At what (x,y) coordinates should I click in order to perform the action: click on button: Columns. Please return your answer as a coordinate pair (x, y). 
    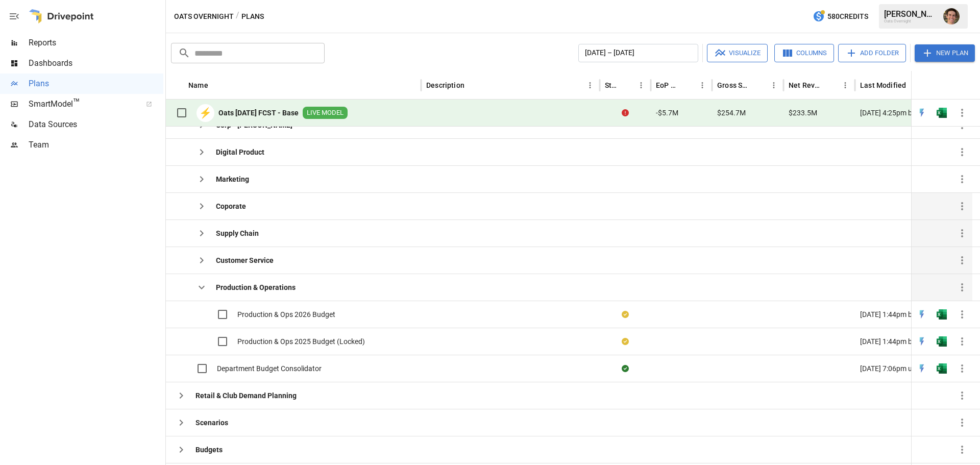
    Looking at the image, I should click on (804, 54).